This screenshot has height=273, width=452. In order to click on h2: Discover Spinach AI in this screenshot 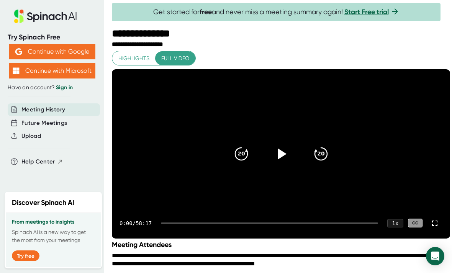, I will do `click(43, 203)`.